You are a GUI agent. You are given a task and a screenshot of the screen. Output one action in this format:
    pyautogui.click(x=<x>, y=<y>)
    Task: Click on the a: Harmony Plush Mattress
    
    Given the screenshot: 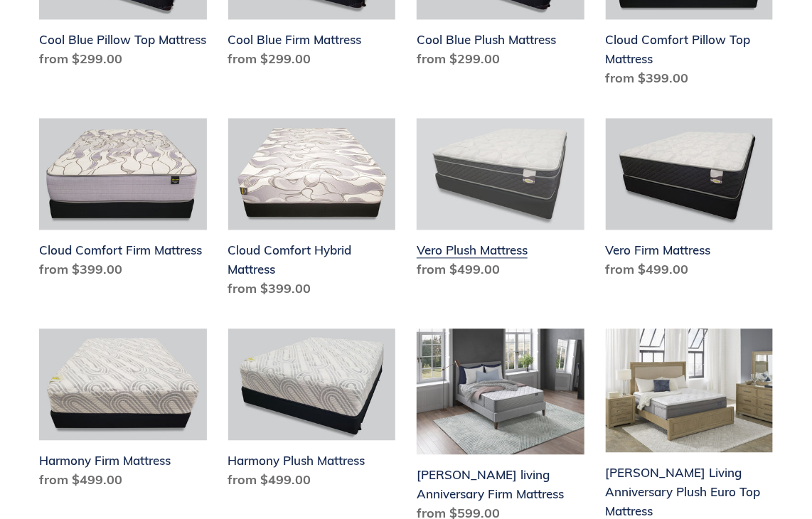 What is the action you would take?
    pyautogui.click(x=312, y=412)
    